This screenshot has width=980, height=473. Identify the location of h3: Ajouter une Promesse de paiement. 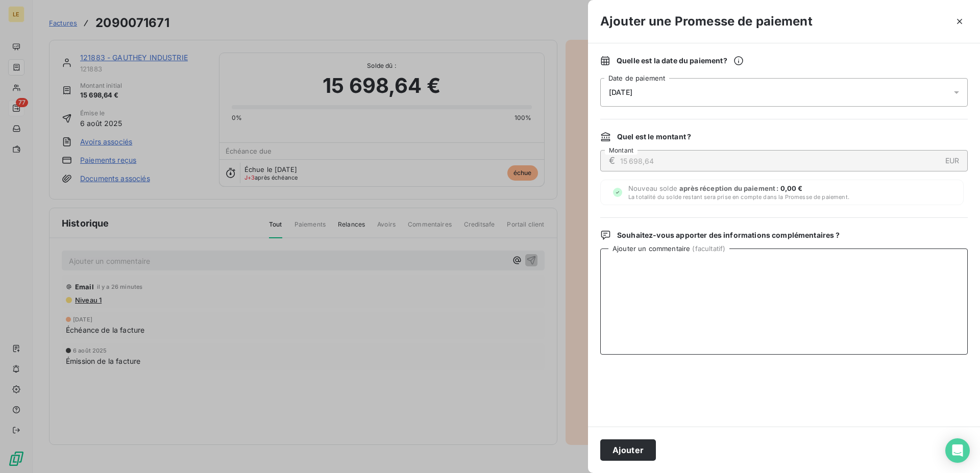
(706, 21).